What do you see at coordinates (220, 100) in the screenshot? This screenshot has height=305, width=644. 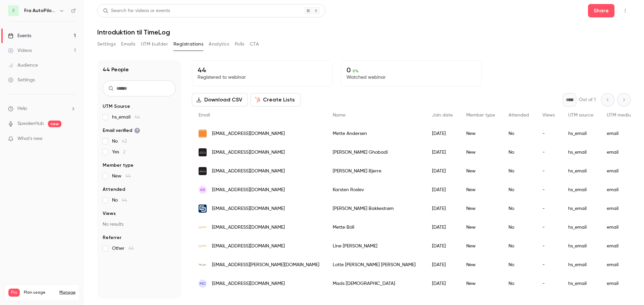 I see `button: Download CSV` at bounding box center [220, 100].